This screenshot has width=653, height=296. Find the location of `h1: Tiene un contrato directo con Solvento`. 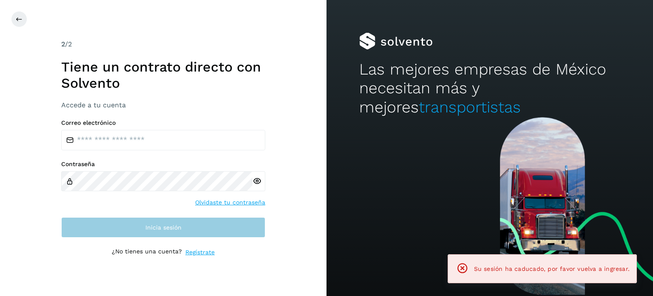

h1: Tiene un contrato directo con Solvento is located at coordinates (163, 75).